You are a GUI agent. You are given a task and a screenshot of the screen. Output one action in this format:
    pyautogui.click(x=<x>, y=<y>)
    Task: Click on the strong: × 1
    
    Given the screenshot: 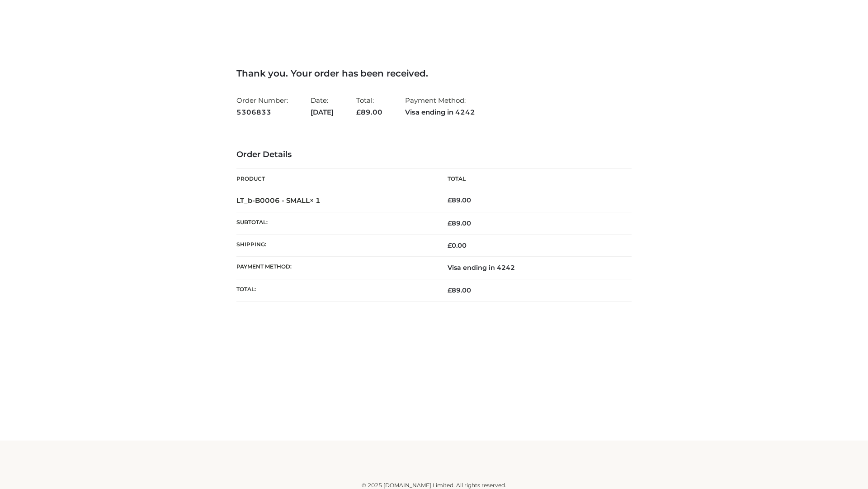 What is the action you would take?
    pyautogui.click(x=315, y=200)
    